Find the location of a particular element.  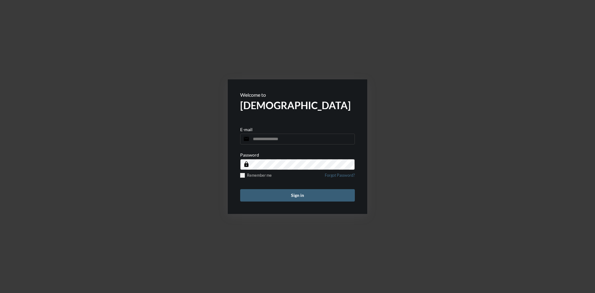

p: Password is located at coordinates (249, 155).